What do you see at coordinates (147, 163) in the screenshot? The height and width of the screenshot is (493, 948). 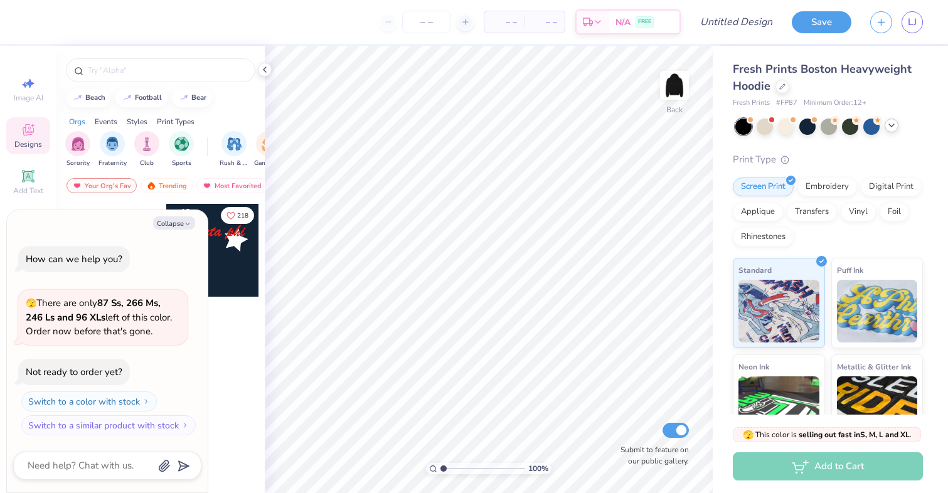 I see `span: Club` at bounding box center [147, 163].